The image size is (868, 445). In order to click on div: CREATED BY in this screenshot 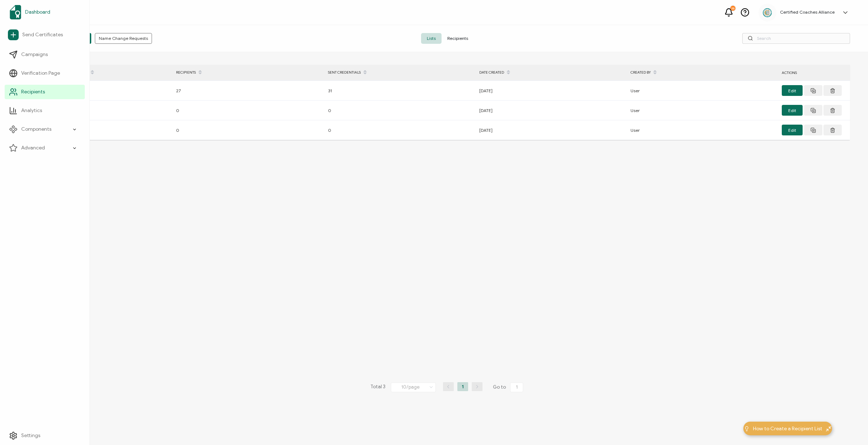, I will do `click(702, 72)`.